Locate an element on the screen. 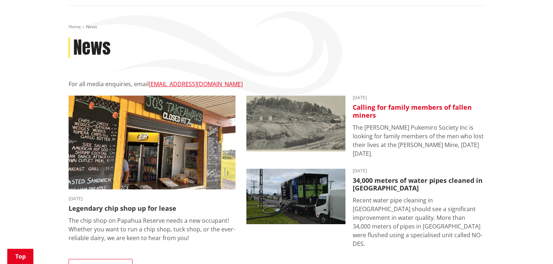 This screenshot has width=553, height=264. a: A black-and-white historic photograph shows a hillside with trees, small buildings, and cylindric... is located at coordinates (365, 127).